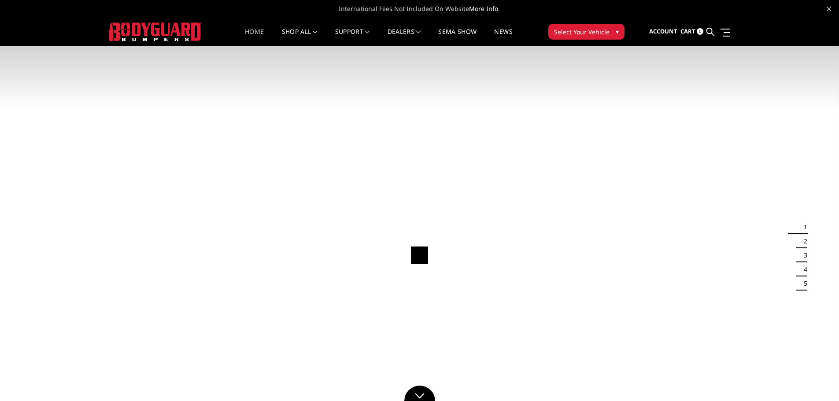  What do you see at coordinates (663, 31) in the screenshot?
I see `span: Account` at bounding box center [663, 31].